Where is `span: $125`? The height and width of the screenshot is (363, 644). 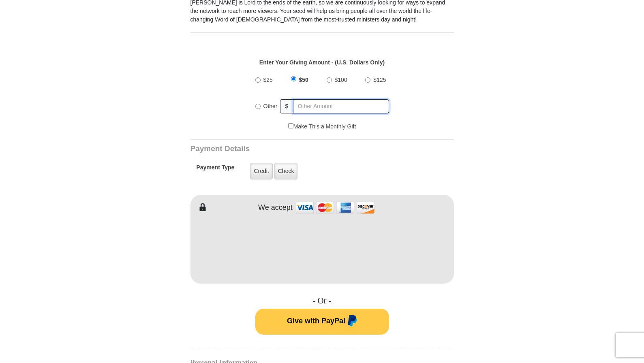 span: $125 is located at coordinates (380, 80).